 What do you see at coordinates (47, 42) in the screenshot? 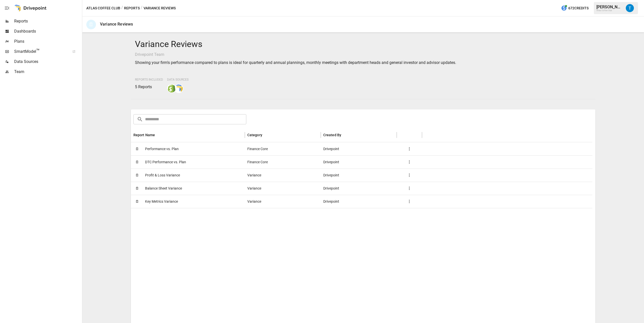
I see `span: Plans` at bounding box center [47, 42].